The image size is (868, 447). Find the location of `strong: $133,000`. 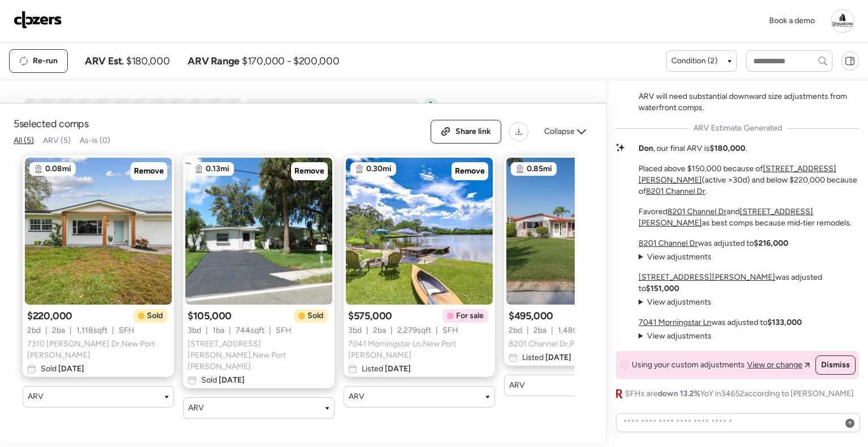

strong: $133,000 is located at coordinates (784, 322).